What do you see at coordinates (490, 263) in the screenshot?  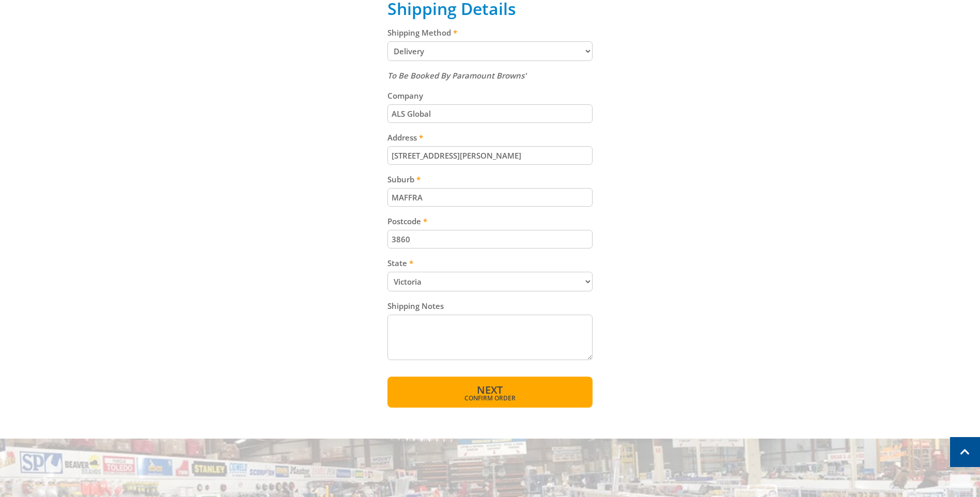 I see `label: State` at bounding box center [490, 263].